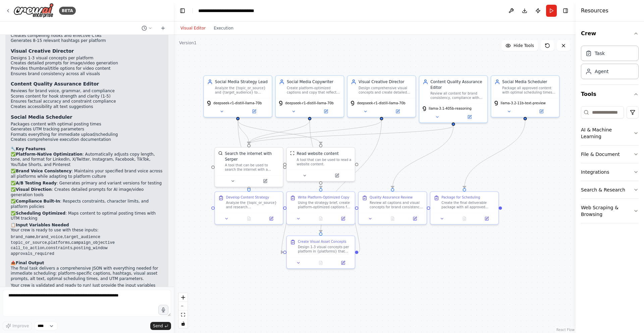  Describe the element at coordinates (87, 58) in the screenshot. I see `li: Designs 1-3 visual concepts per platform` at that location.